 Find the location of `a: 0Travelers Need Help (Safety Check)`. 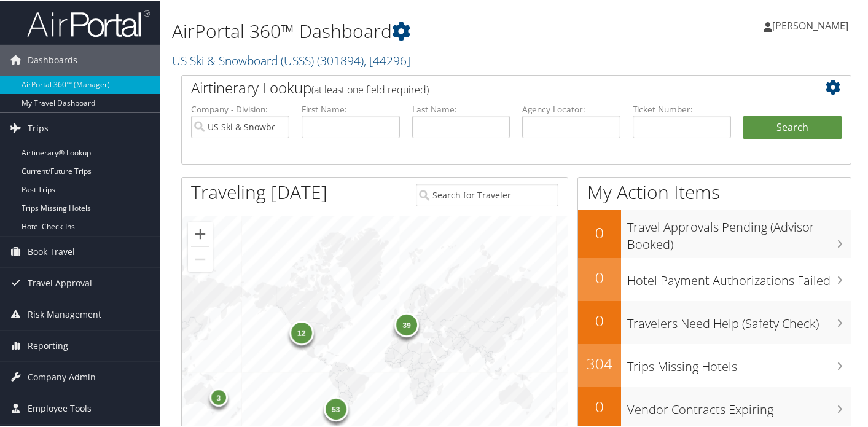

a: 0Travelers Need Help (Safety Check) is located at coordinates (715, 321).